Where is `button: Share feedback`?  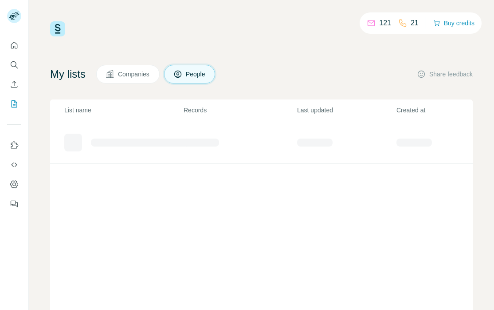 button: Share feedback is located at coordinates (445, 74).